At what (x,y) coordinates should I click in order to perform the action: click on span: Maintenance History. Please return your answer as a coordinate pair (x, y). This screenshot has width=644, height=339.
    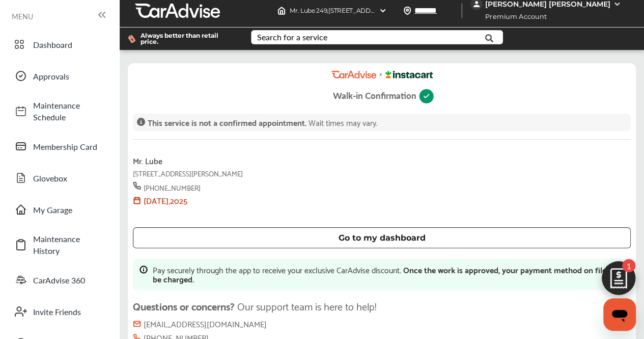
    Looking at the image, I should click on (68, 245).